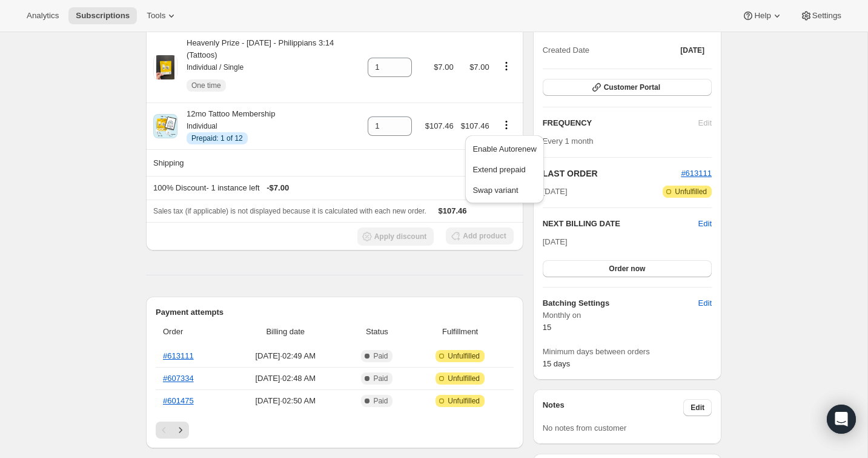 The image size is (868, 458). What do you see at coordinates (627, 268) in the screenshot?
I see `button: Order now` at bounding box center [627, 268].